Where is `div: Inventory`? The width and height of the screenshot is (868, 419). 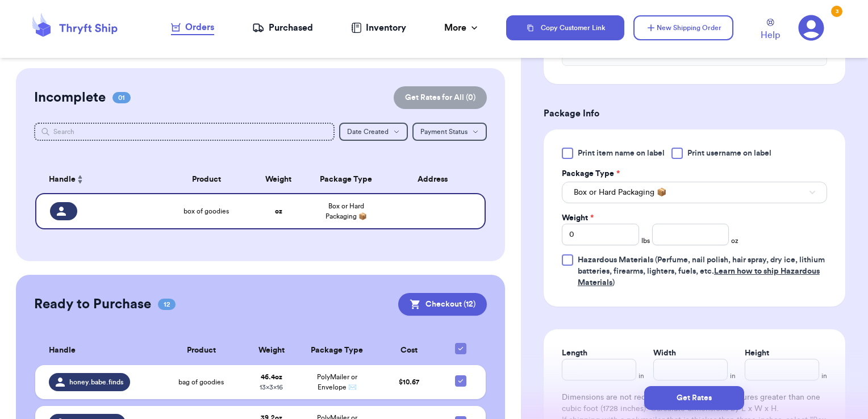 div: Inventory is located at coordinates (378, 28).